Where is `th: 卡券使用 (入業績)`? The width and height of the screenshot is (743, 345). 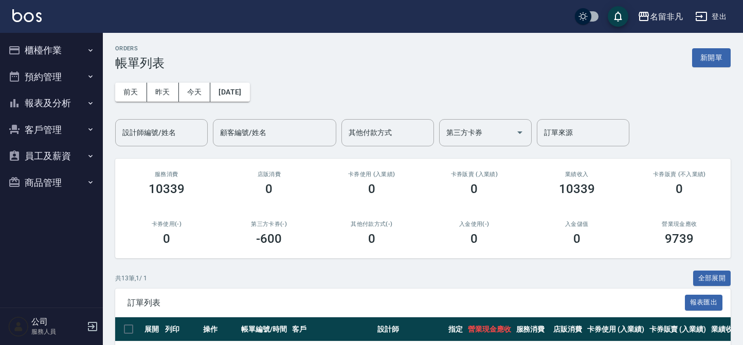
th: 卡券使用 (入業績) is located at coordinates (615, 330).